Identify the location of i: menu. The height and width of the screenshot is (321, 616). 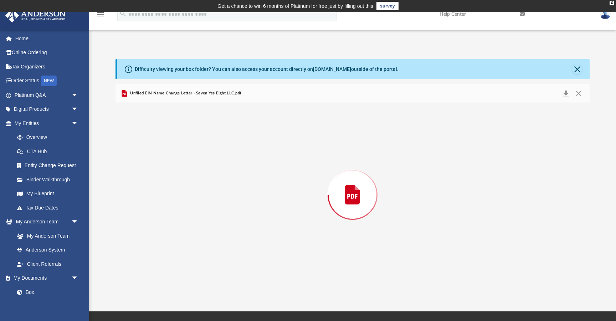
(101, 14).